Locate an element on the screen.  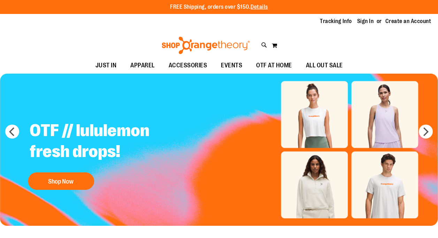
button: prev is located at coordinates (12, 131).